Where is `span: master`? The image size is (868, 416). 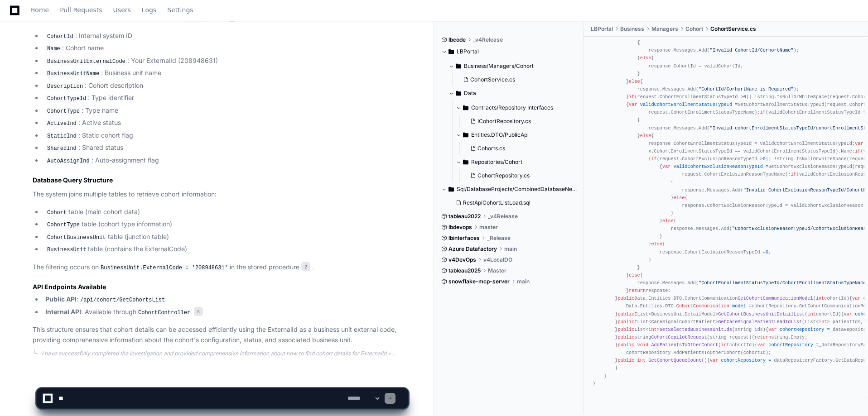
span: master is located at coordinates (489, 228).